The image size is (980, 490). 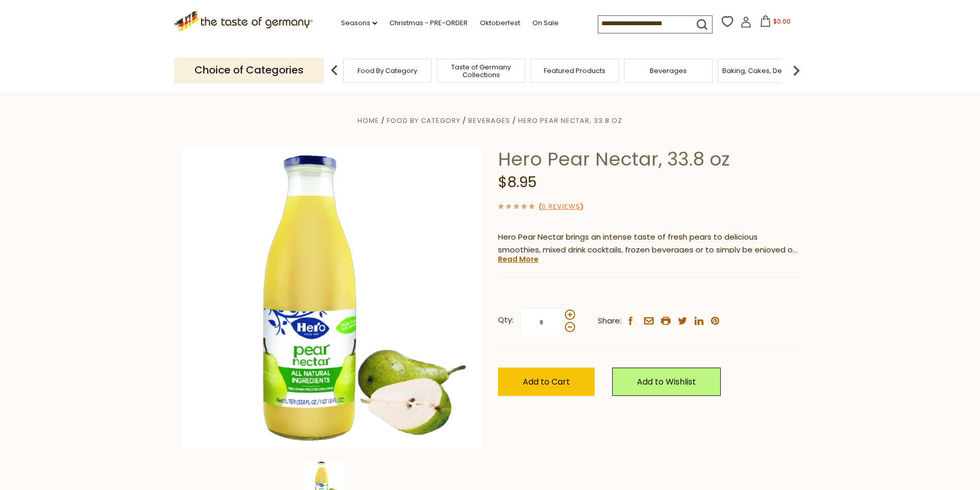 I want to click on span: $0.00, so click(x=782, y=21).